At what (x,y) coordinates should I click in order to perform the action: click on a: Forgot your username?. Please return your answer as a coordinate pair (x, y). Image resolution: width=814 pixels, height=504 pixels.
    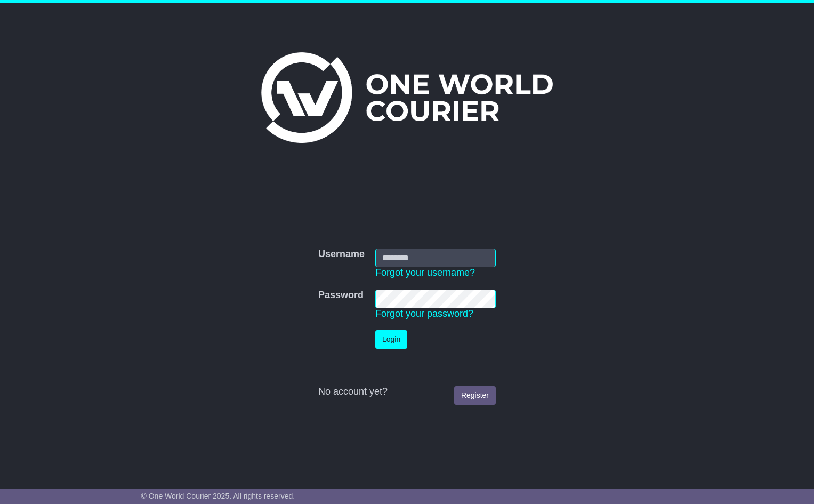
    Looking at the image, I should click on (425, 273).